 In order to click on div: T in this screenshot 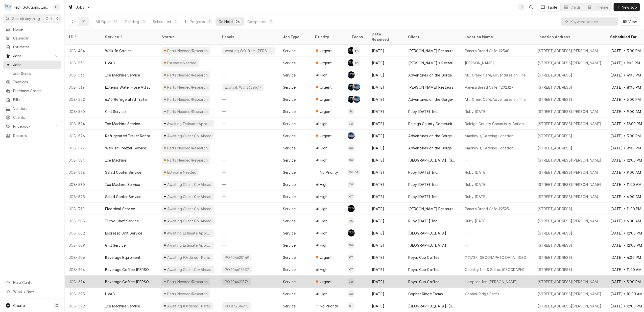, I will do `click(8, 7)`.